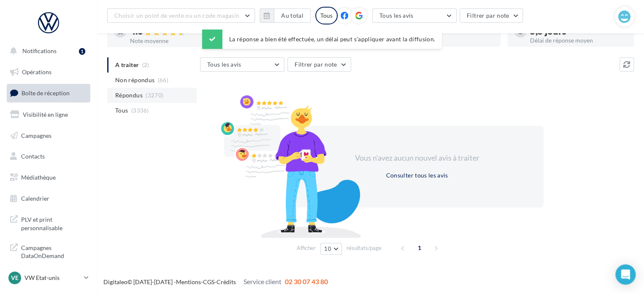 This screenshot has width=644, height=293. I want to click on span: VE, so click(15, 278).